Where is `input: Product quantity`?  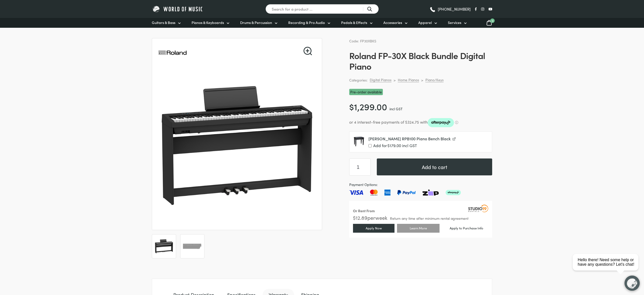 input: Product quantity is located at coordinates (360, 167).